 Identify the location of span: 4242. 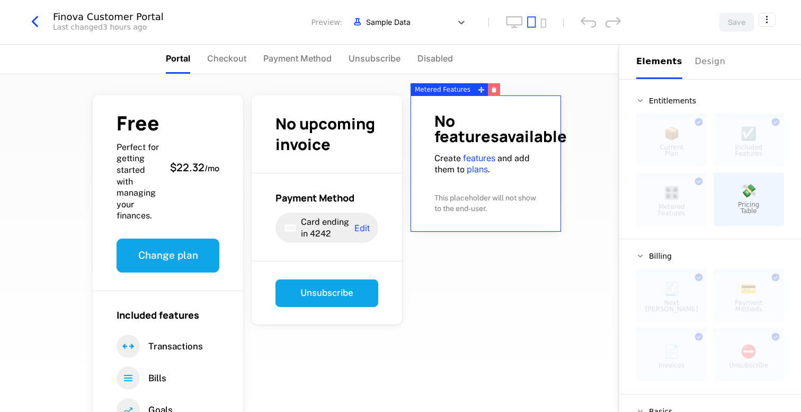
(321, 233).